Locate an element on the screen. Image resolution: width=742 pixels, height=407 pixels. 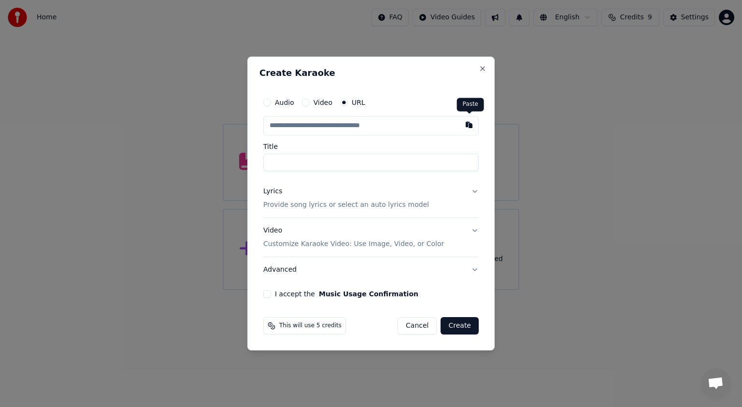
button: I accept the is located at coordinates (368, 294).